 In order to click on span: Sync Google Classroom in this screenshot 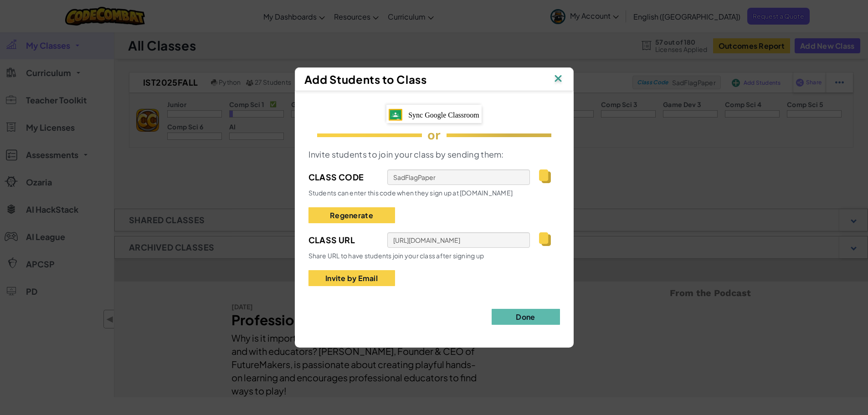, I will do `click(444, 115)`.